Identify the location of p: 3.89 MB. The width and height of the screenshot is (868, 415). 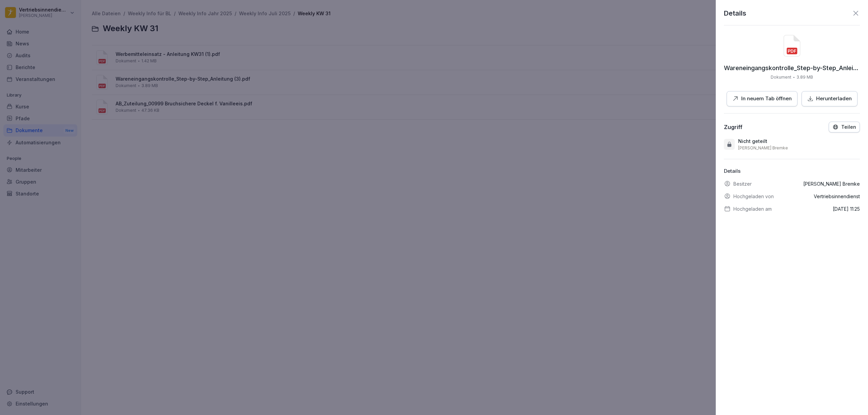
(804, 78).